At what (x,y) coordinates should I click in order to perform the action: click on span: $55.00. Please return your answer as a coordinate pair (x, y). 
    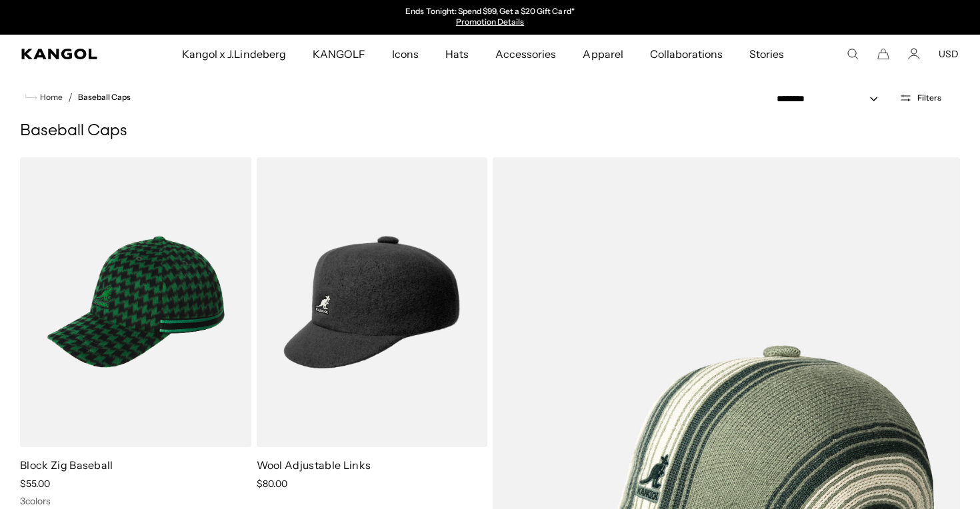
    Looking at the image, I should click on (34, 484).